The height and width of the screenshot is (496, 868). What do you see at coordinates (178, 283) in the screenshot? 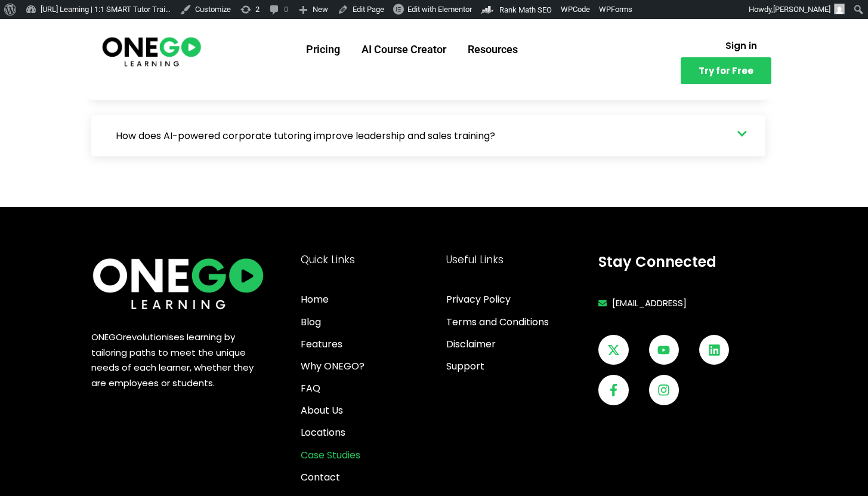
I see `img: ONE360 AI Corporate Learning` at bounding box center [178, 283].